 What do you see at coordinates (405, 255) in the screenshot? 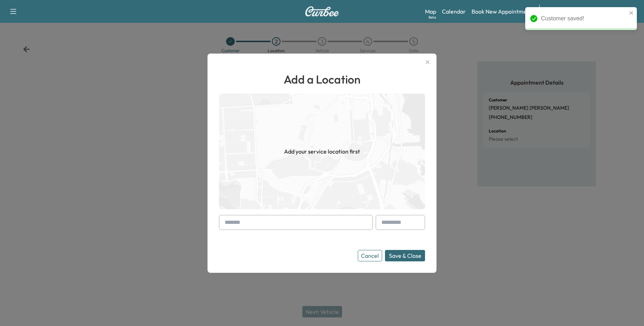
I see `button: Save & Close` at bounding box center [405, 255].